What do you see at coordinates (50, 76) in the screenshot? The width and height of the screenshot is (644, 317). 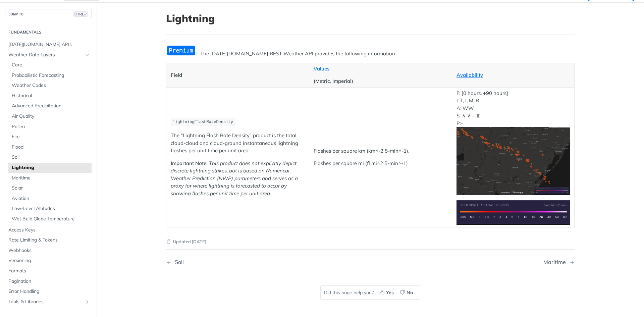 I see `a: Probabilistic Forecasting` at bounding box center [50, 76].